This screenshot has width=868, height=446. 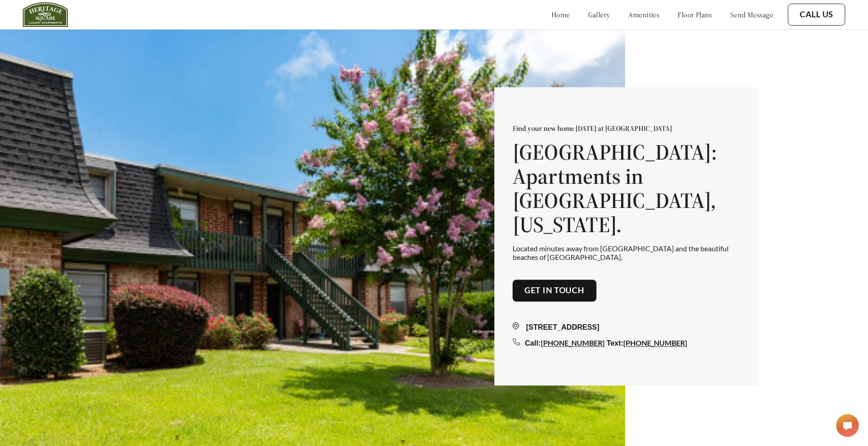 I want to click on span: Call:, so click(x=532, y=343).